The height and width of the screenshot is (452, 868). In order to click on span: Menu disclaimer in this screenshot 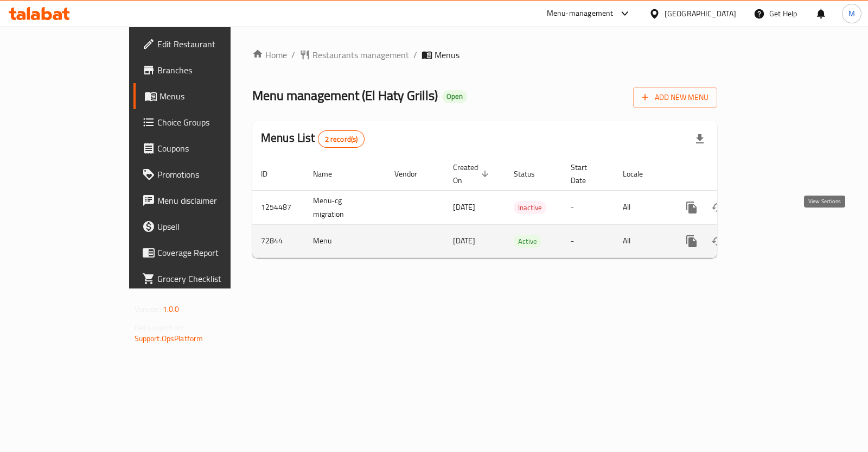, I will do `click(211, 200)`.